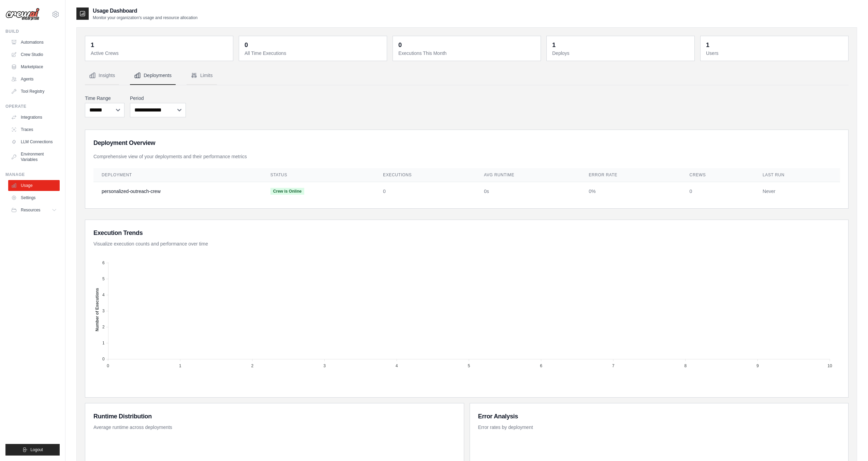  I want to click on div: Build, so click(33, 31).